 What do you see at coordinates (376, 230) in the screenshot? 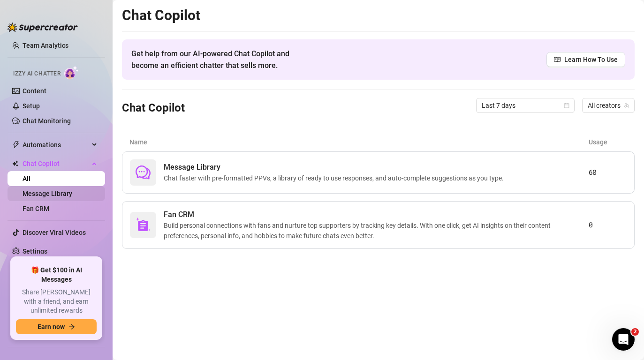
I see `span: Build personal connections with fans and nurture top supporters by tracking key details. With one...` at bounding box center [376, 230].